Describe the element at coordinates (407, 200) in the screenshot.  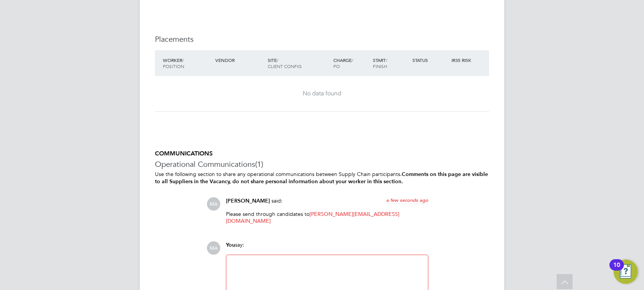
I see `span: a few seconds ago` at that location.